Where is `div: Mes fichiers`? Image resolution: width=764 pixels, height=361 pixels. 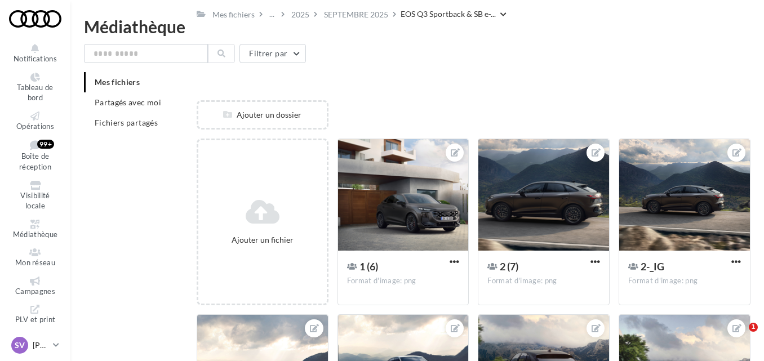
div: Mes fichiers is located at coordinates (233, 15).